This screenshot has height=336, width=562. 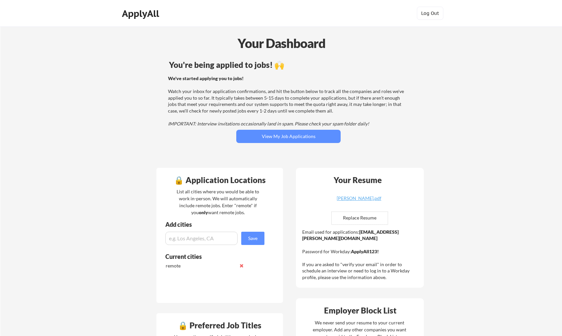 What do you see at coordinates (206, 78) in the screenshot?
I see `strong: We've started applying you to jobs!` at bounding box center [206, 78].